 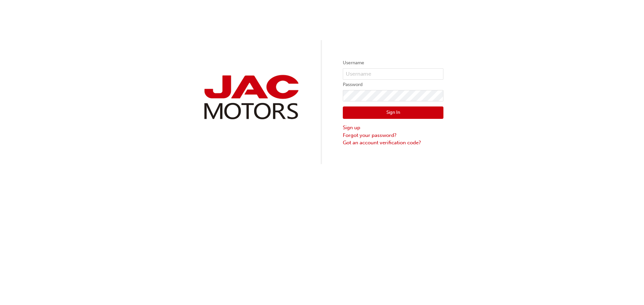 What do you see at coordinates (393, 63) in the screenshot?
I see `label: Username` at bounding box center [393, 63].